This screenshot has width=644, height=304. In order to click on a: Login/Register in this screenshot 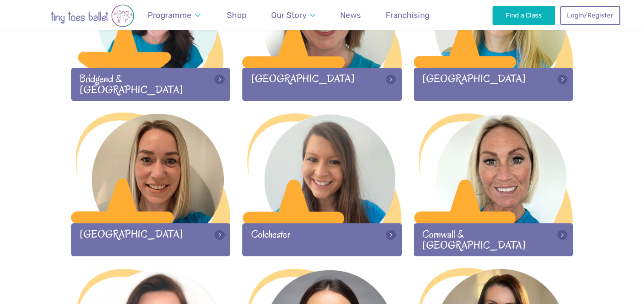, I will do `click(589, 15)`.